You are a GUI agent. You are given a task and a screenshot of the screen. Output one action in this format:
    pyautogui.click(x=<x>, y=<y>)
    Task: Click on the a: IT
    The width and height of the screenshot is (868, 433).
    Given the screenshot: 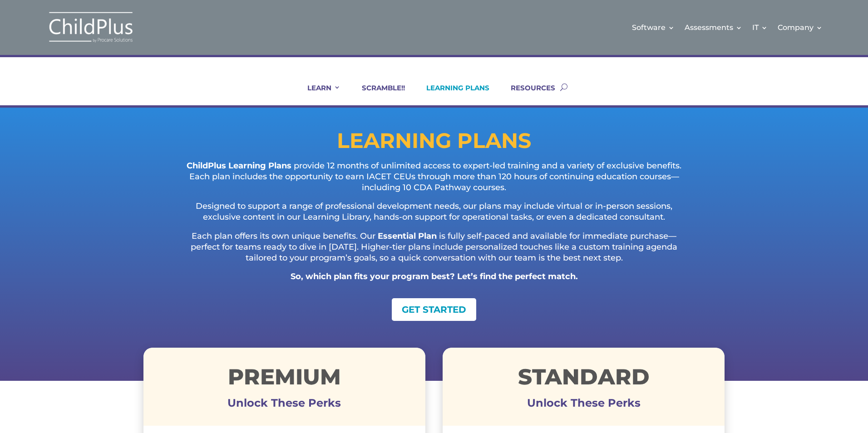 What is the action you would take?
    pyautogui.click(x=760, y=27)
    